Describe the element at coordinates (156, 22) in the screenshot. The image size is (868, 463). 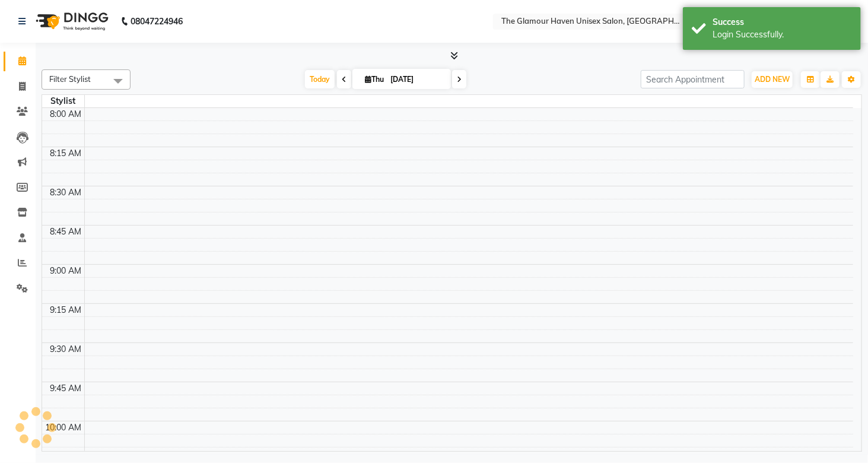
I see `b: 08047224946` at that location.